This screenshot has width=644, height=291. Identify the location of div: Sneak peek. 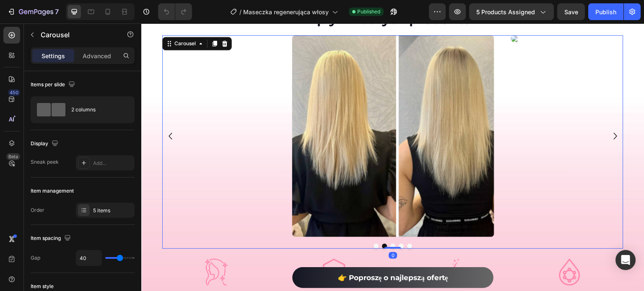
(44, 162).